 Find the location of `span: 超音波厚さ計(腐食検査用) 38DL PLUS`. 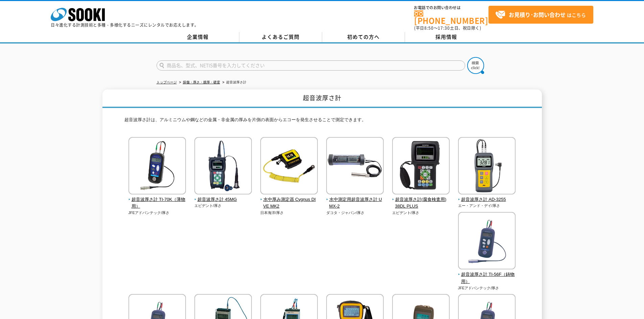

span: 超音波厚さ計(腐食検査用) 38DL PLUS is located at coordinates (421, 203).